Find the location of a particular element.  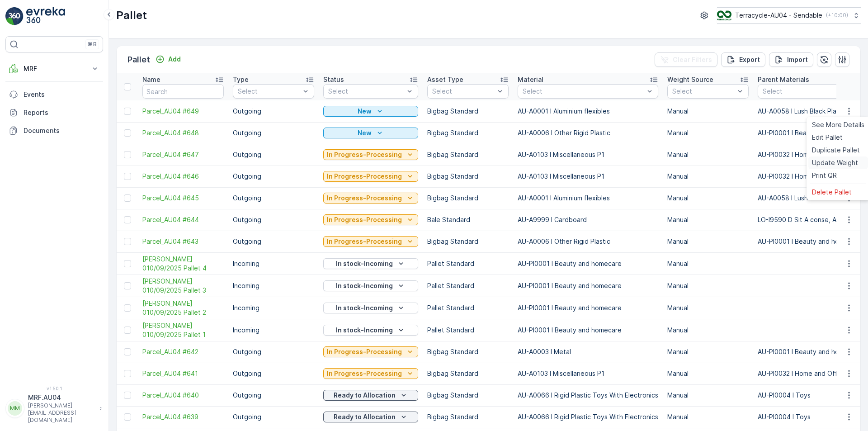

span: Parcel_AU04 #640 is located at coordinates (184, 395).